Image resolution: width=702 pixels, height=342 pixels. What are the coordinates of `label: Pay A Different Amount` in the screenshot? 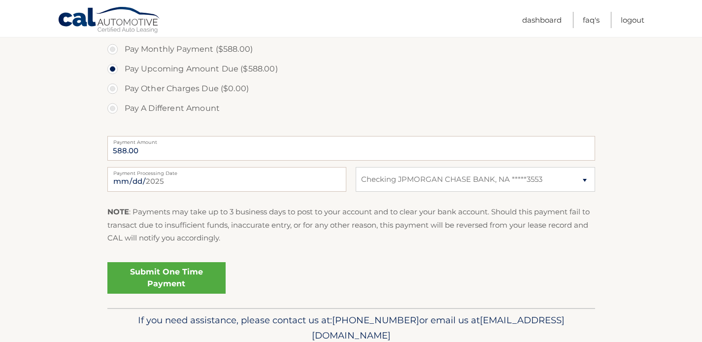 It's located at (351, 108).